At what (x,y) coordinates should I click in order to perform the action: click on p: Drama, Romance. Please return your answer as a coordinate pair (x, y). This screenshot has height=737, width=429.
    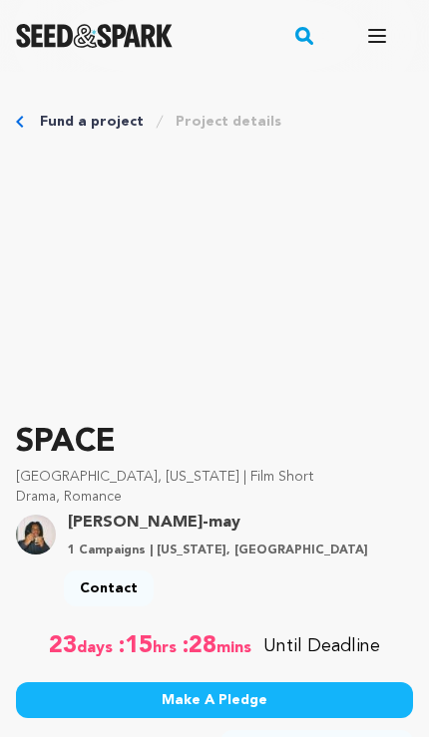
    Looking at the image, I should click on (214, 497).